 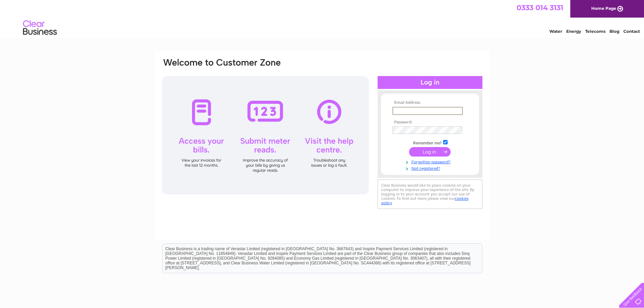 What do you see at coordinates (430, 142) in the screenshot?
I see `td: Remember me?` at bounding box center [430, 142].